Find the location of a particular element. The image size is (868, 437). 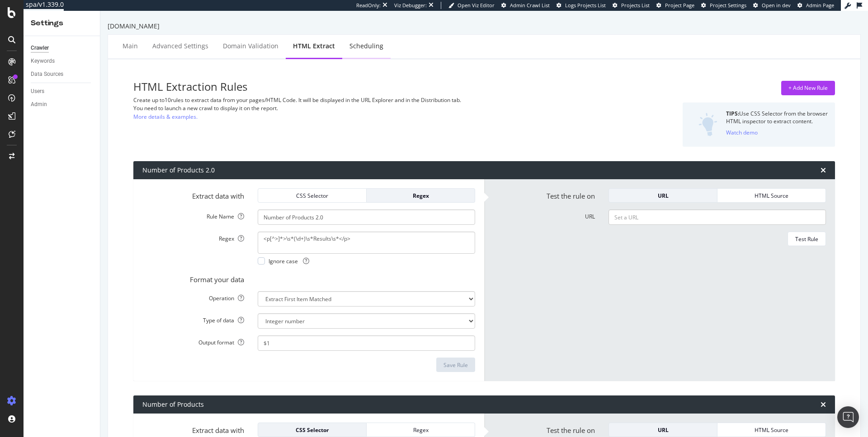

span: Projects List is located at coordinates (635, 5).